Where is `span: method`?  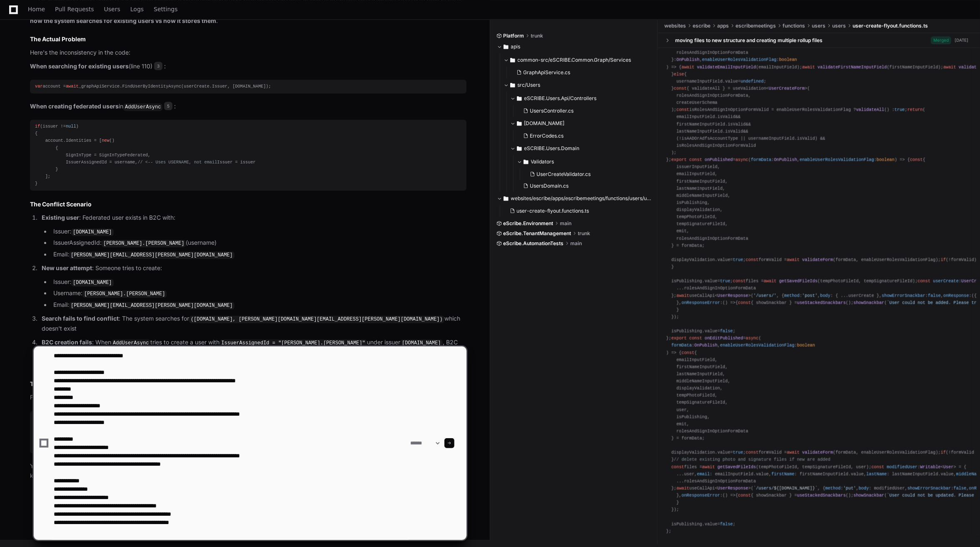 span: method is located at coordinates (792, 295).